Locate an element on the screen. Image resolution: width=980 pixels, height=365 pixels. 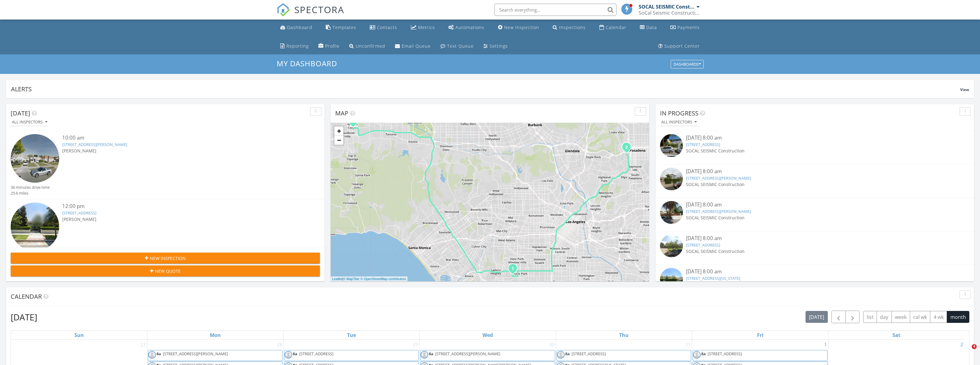
div: Templates is located at coordinates (344, 27).